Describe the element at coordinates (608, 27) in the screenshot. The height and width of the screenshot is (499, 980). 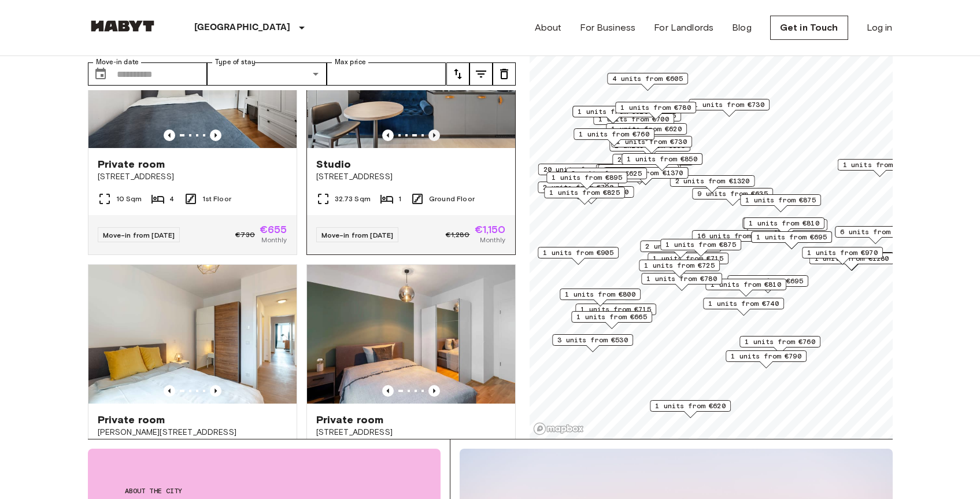
I see `a: For Business` at that location.